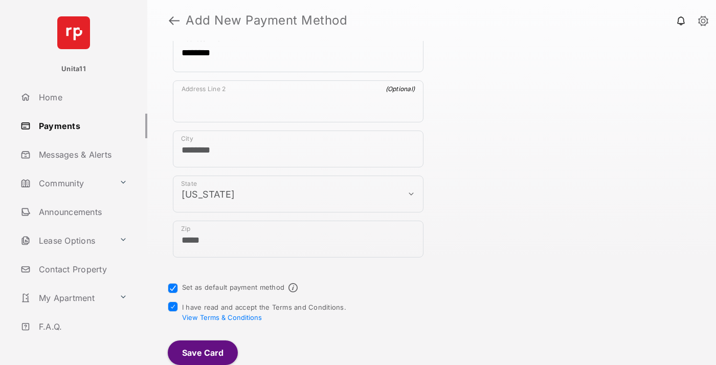 This screenshot has height=365, width=716. Describe the element at coordinates (74, 33) in the screenshot. I see `img: svg+xml;base64,PHN2ZyB4bWxucz0iaHR0cDovL3d3dy53My5vcmcvMjAwMC9zdmciIHdpZHRoPSI2NCIgaGVpZ2h0PSI2NC...` at that location.